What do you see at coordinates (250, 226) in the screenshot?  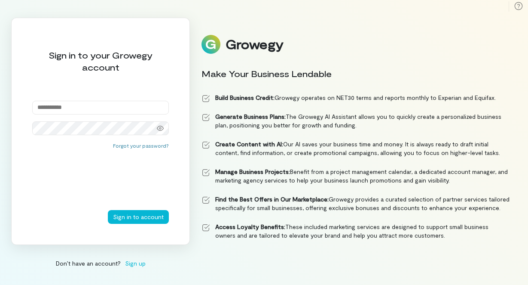 I see `strong: Access Loyalty Benefits:` at bounding box center [250, 226].